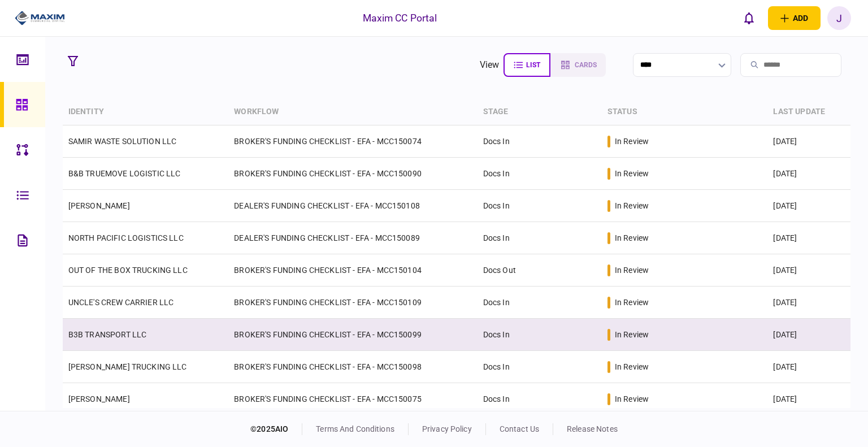 The width and height of the screenshot is (868, 447). Describe the element at coordinates (39, 18) in the screenshot. I see `img: client company logo` at that location.